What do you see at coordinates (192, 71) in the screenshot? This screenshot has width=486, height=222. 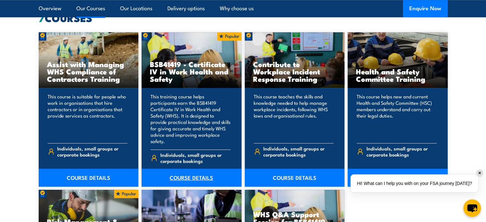 I see `h3: BSB41419 - Certificate IV in Work Health and Safety` at bounding box center [192, 71].